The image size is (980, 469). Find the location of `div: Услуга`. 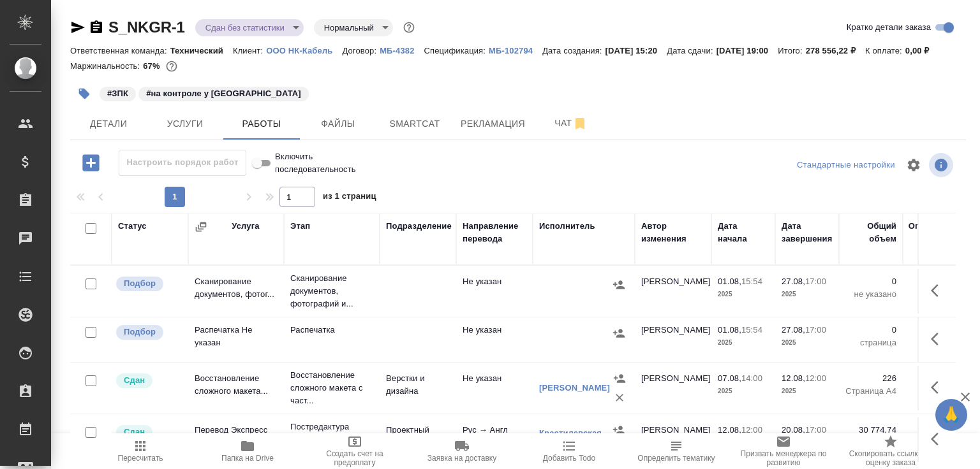

div: Услуга is located at coordinates (245, 226).